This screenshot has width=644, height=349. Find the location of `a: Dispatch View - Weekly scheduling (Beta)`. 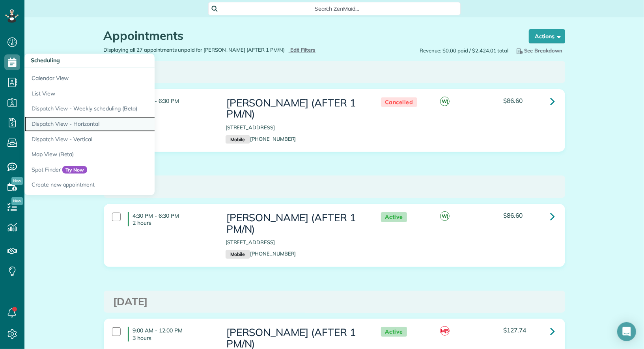

a: Dispatch View - Weekly scheduling (Beta) is located at coordinates (123, 108).